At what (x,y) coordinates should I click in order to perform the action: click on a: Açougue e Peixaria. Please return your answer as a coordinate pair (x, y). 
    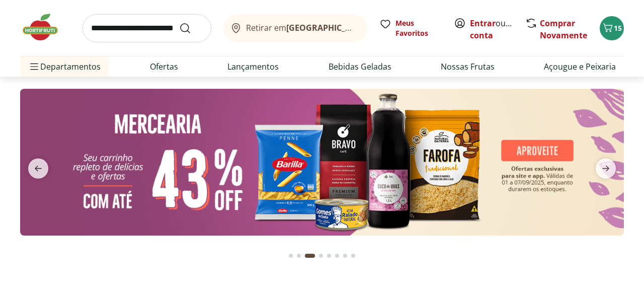
    Looking at the image, I should click on (580, 66).